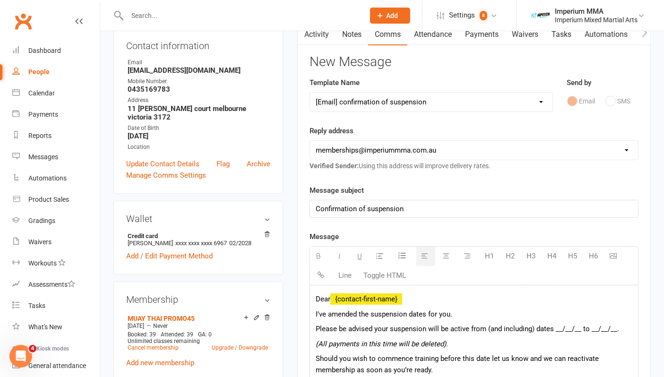 The height and width of the screenshot is (377, 664). What do you see at coordinates (198, 219) in the screenshot?
I see `h3: Wallet` at bounding box center [198, 219].